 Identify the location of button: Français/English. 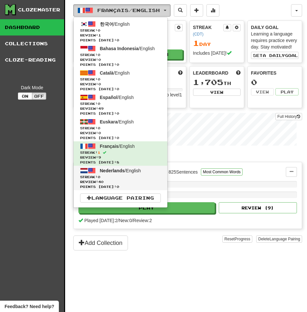
(122, 10).